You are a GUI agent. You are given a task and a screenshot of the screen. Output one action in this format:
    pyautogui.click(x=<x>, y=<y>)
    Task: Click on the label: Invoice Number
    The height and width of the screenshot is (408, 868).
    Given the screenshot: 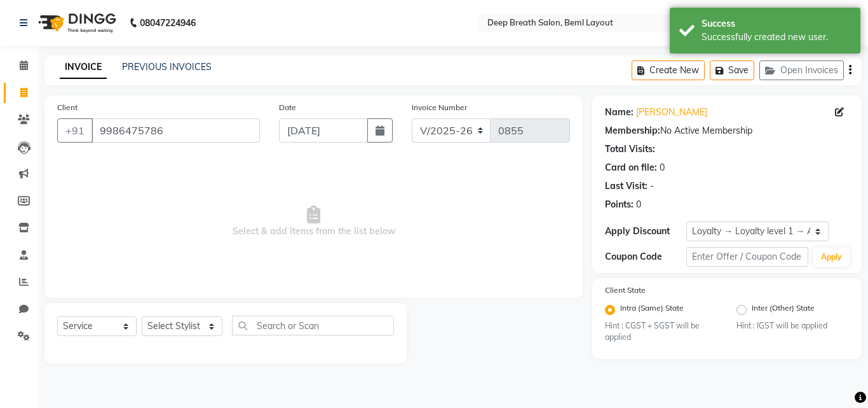 What is the action you would take?
    pyautogui.click(x=439, y=107)
    